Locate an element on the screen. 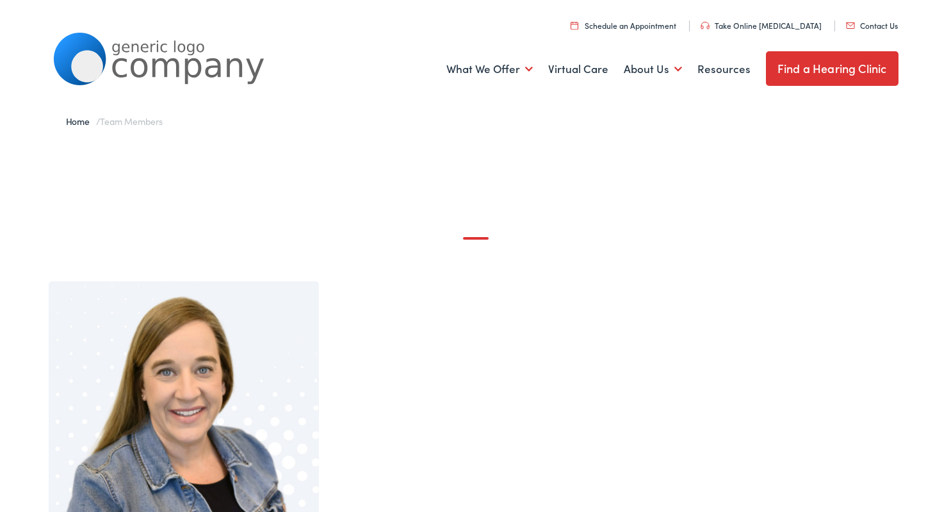 This screenshot has height=512, width=951. a: Schedule an Appointment is located at coordinates (623, 25).